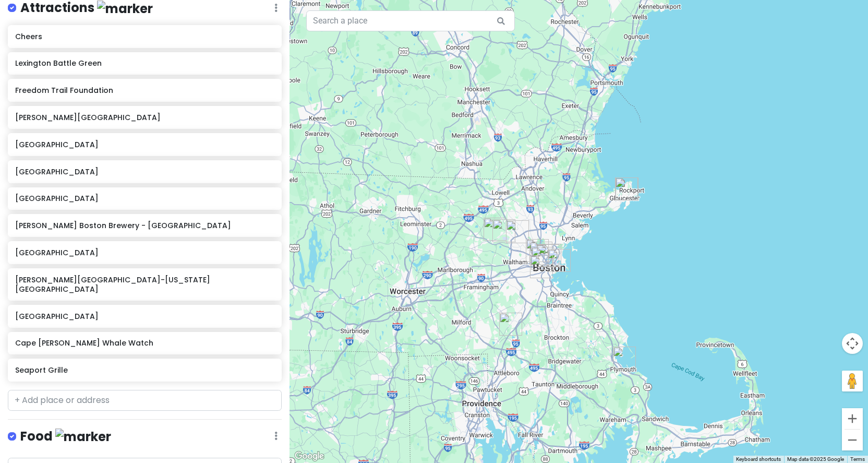  I want to click on div: Longfellow House-Washington's Headquarters National Historic Site, so click(537, 251).